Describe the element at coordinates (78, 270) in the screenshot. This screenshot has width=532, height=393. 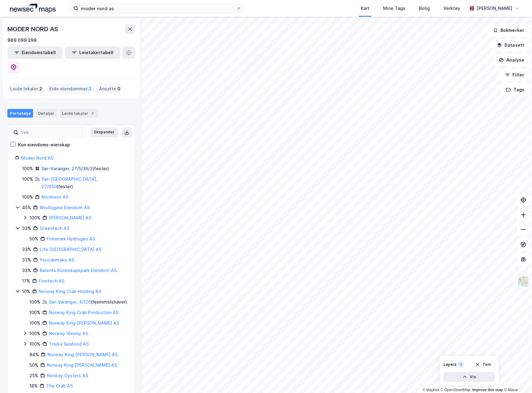
I see `a: Barents Kunnskapspark Eiendom AS` at that location.